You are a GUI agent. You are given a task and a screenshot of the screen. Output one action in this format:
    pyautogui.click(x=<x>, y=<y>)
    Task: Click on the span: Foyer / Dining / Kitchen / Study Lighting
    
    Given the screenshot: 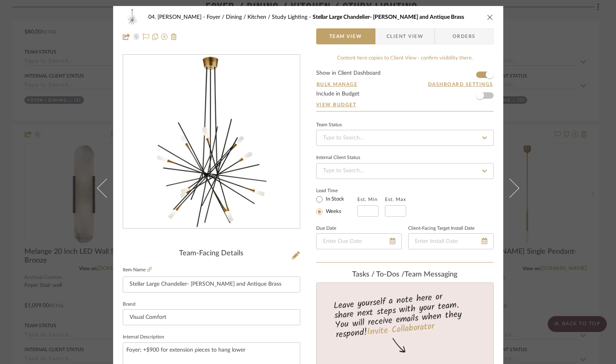 What is the action you would take?
    pyautogui.click(x=260, y=17)
    